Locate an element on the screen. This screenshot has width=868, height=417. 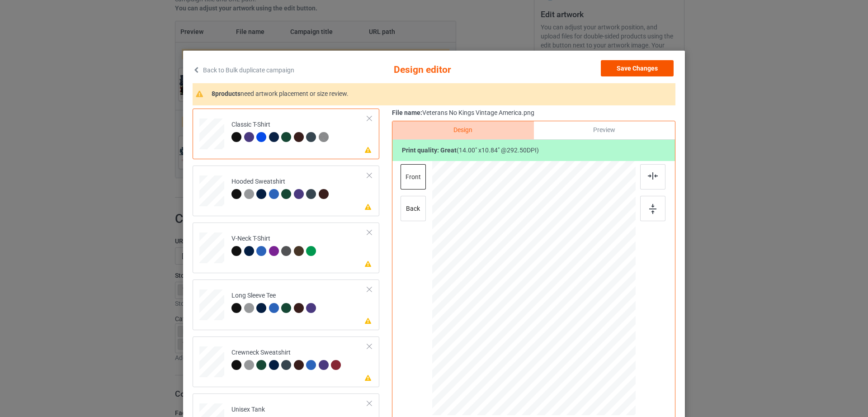
span: 8 products is located at coordinates (226, 94).